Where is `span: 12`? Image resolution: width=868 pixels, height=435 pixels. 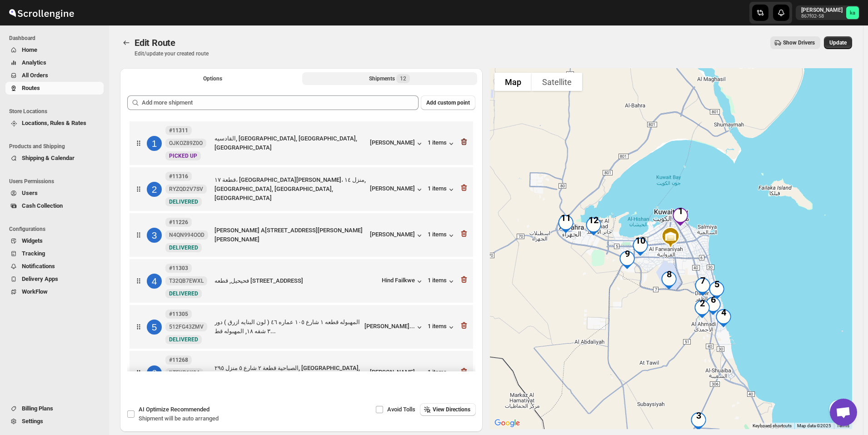
span: 12 is located at coordinates (403, 79).